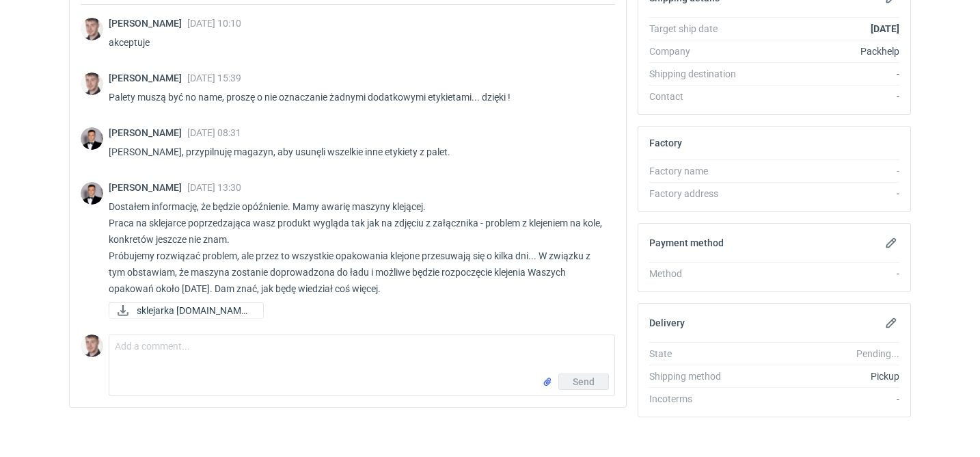 The width and height of the screenshot is (980, 457). I want to click on h2: Payment method, so click(686, 243).